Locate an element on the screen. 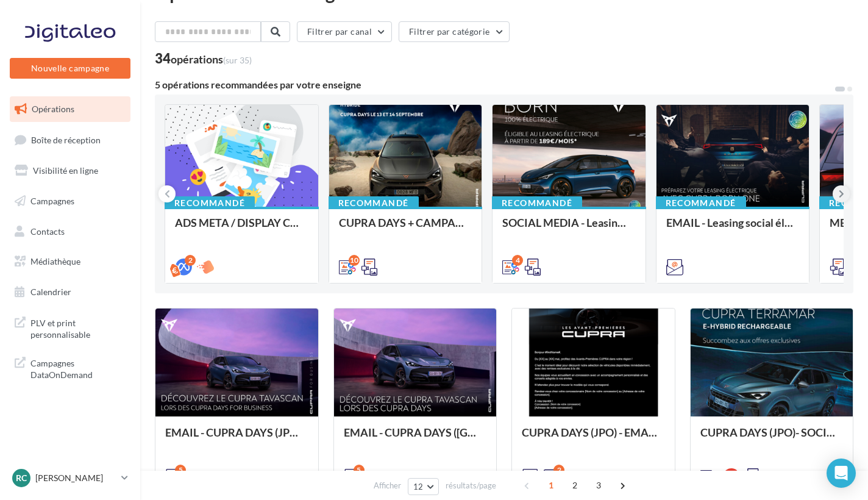 The width and height of the screenshot is (868, 500). div: opérations is located at coordinates (211, 59).